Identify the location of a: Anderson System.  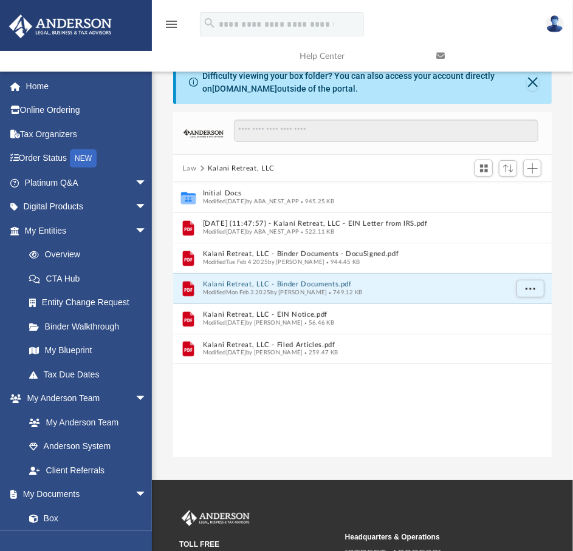
(88, 447).